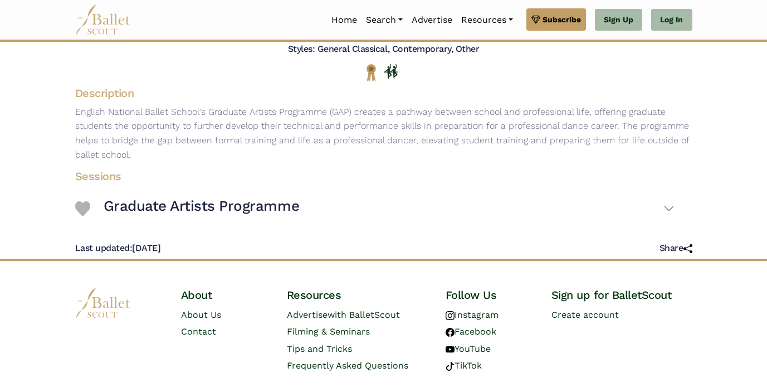  Describe the element at coordinates (225, 295) in the screenshot. I see `h4: About` at that location.